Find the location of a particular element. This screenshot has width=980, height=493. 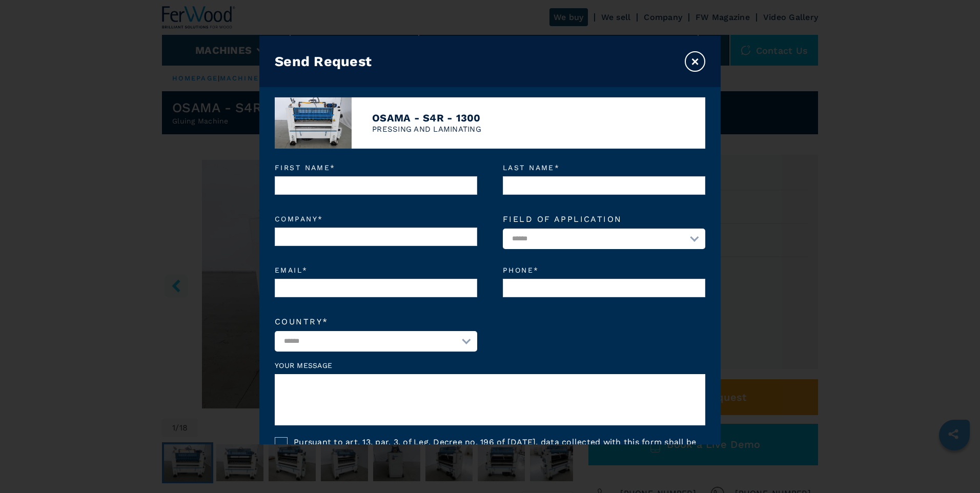

img: image is located at coordinates (313, 123).